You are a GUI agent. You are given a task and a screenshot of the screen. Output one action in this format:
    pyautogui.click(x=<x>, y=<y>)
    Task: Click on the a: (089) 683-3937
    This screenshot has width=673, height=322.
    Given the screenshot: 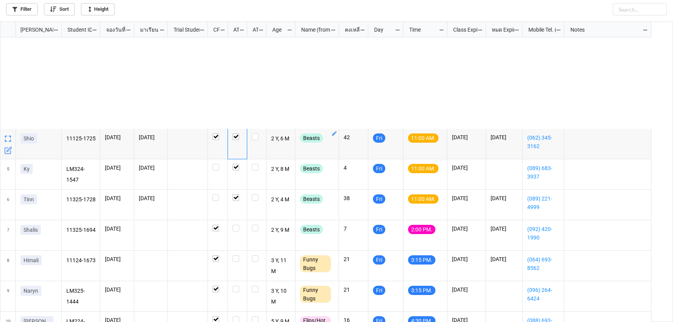 What is the action you would take?
    pyautogui.click(x=543, y=172)
    